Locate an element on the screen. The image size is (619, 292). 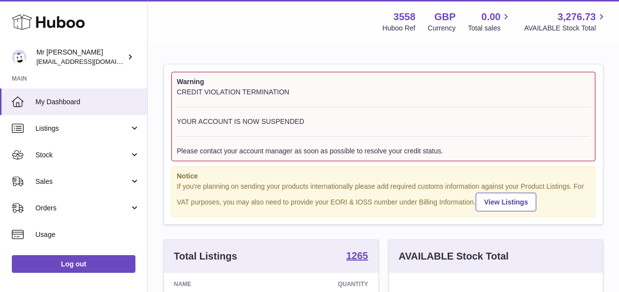
div: CREDIT VIOLATION TERMINATION YOUR ACCOUNT IS NOW SUSPENDED Please contact your account manager as... is located at coordinates (383, 122).